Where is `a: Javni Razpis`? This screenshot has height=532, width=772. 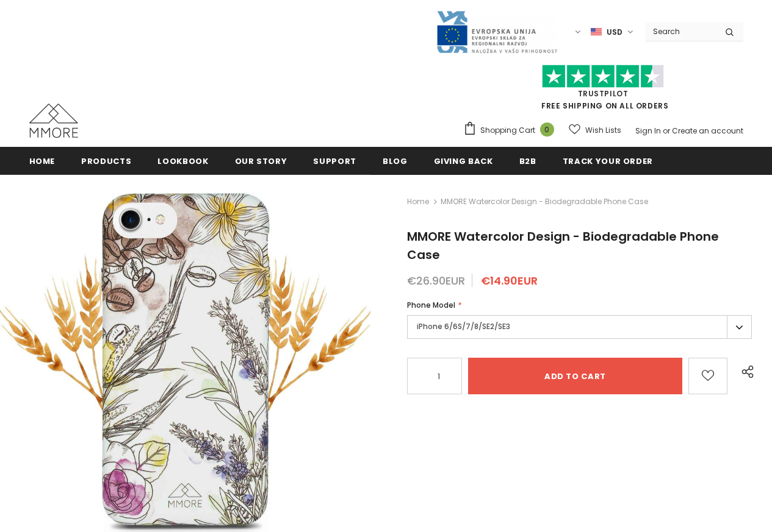 a: Javni Razpis is located at coordinates (497, 31).